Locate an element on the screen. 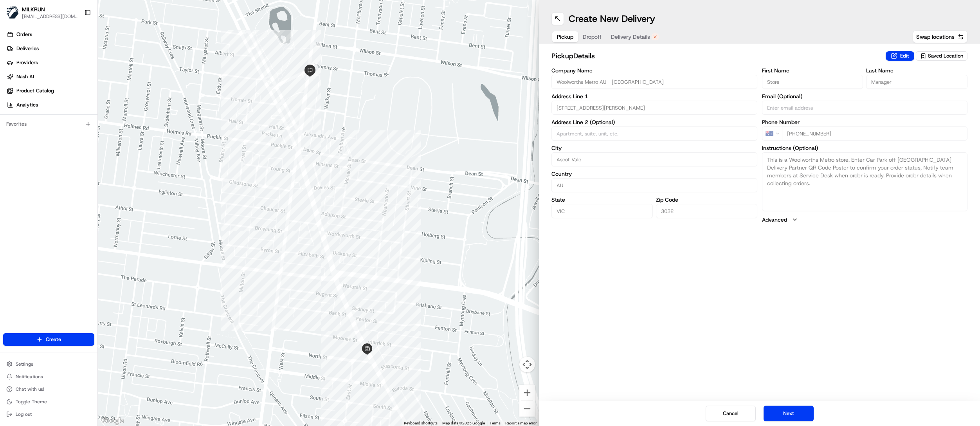 Image resolution: width=980 pixels, height=426 pixels. img: Google is located at coordinates (113, 420).